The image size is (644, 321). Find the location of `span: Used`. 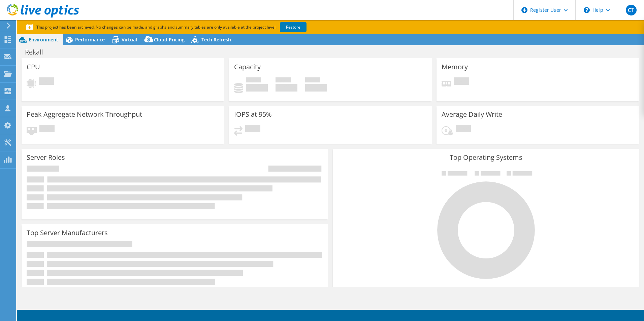

span: Used is located at coordinates (253, 81).